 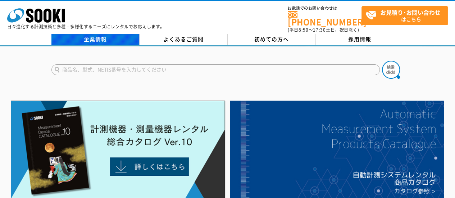 I want to click on p: 日々進化する計測技術と多種・多様化するニーズにレンタルでお応えします。, so click(x=86, y=27).